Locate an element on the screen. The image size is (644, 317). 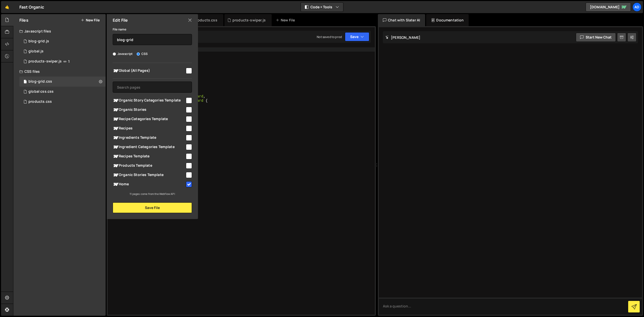
label: File name is located at coordinates (120, 30).